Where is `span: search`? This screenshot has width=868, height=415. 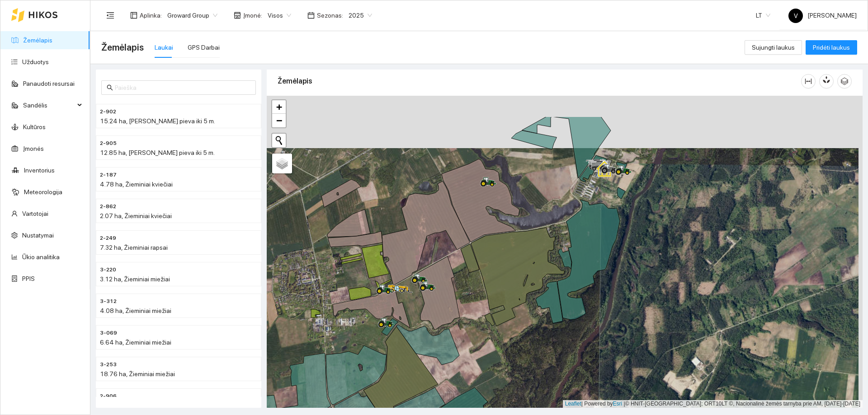 span: search is located at coordinates (110, 87).